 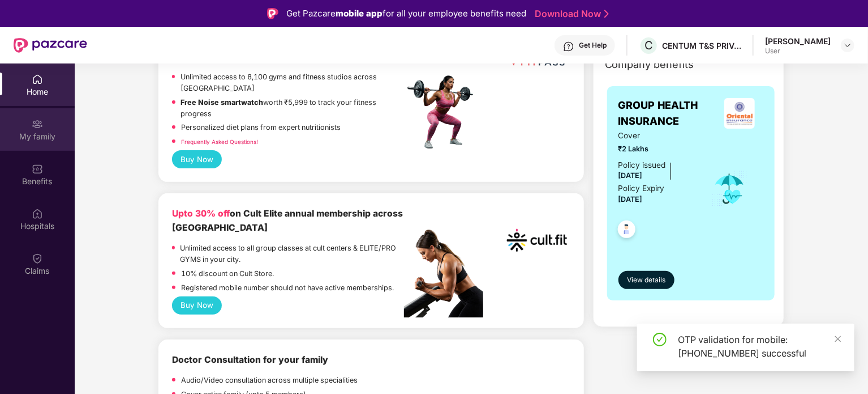 What do you see at coordinates (407, 14) in the screenshot?
I see `div: Get Pazcare for all your employee benefits need` at bounding box center [407, 14].